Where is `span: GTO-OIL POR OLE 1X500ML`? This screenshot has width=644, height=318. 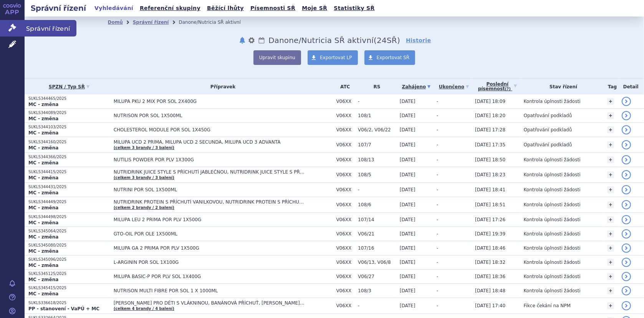
span: GTO-OIL POR OLE 1X500ML is located at coordinates (210, 234).